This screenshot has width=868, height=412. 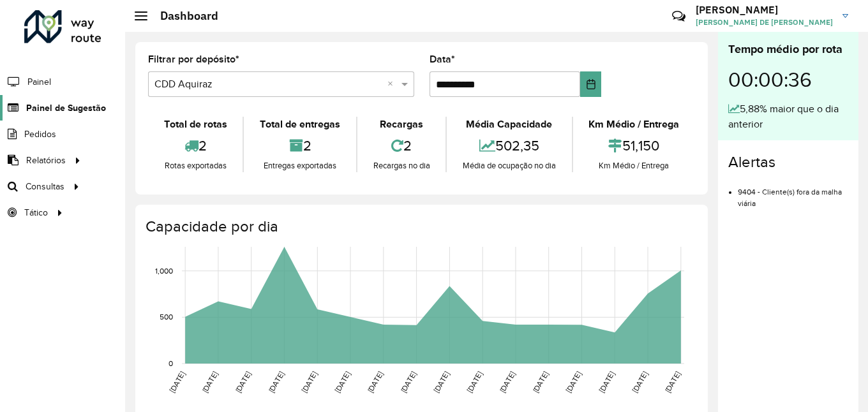 What do you see at coordinates (65, 108) in the screenshot?
I see `span: Painel de Sugestão` at bounding box center [65, 108].